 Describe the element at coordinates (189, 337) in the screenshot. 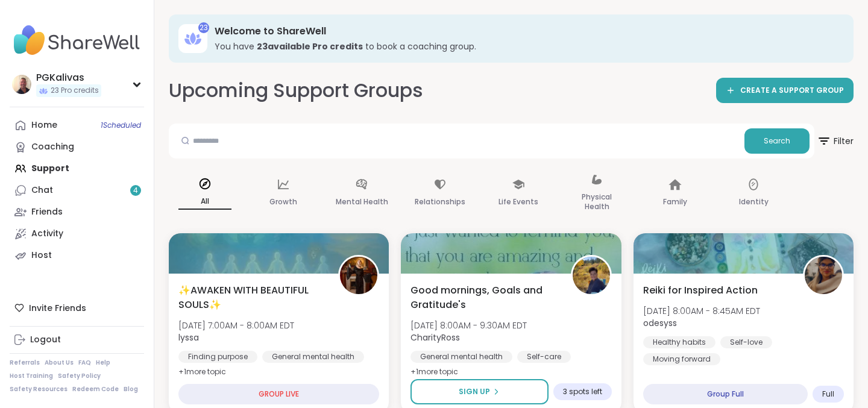

I see `b: lyssa` at that location.